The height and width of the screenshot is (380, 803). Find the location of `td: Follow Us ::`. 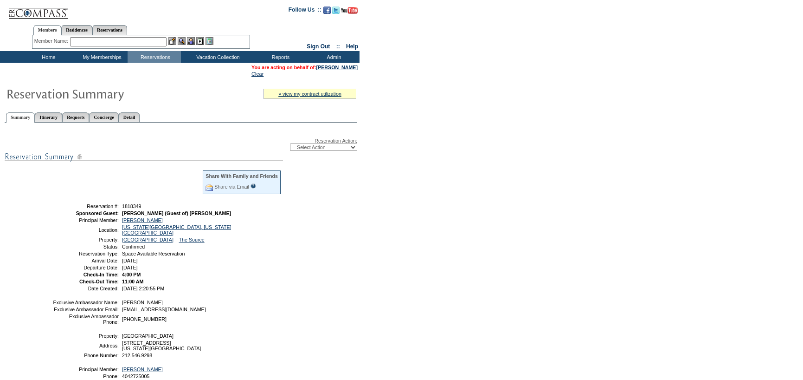

td: Follow Us :: is located at coordinates (305, 11).